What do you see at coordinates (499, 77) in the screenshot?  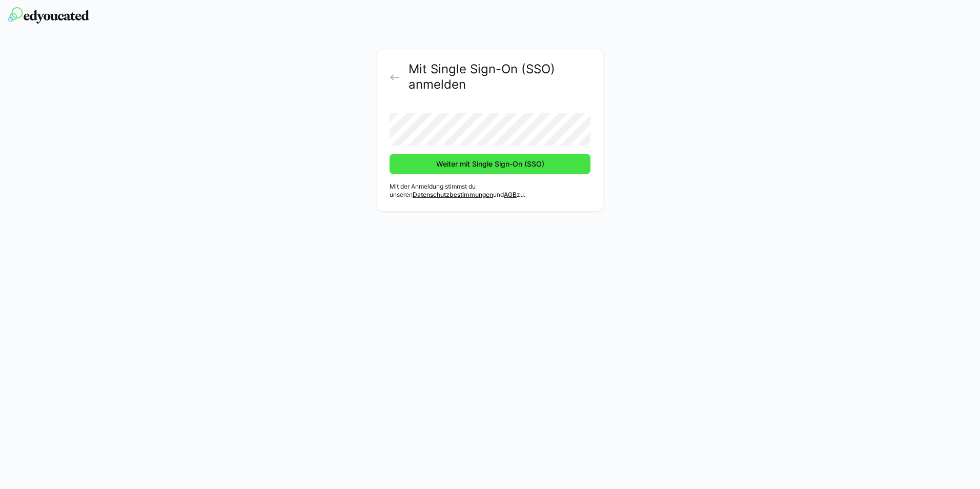 I see `h2: Mit Single Sign-On (SSO) anmelden` at bounding box center [499, 77].